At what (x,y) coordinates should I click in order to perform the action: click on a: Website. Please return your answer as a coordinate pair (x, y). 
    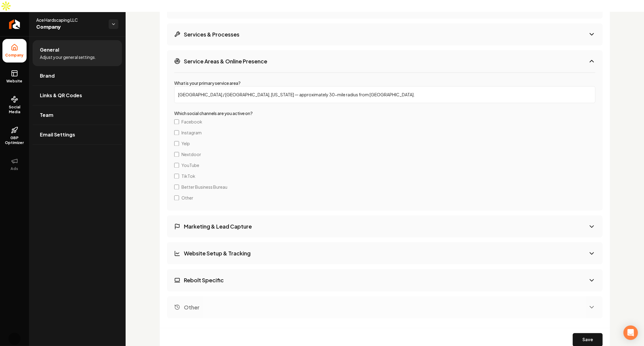
    Looking at the image, I should click on (14, 77).